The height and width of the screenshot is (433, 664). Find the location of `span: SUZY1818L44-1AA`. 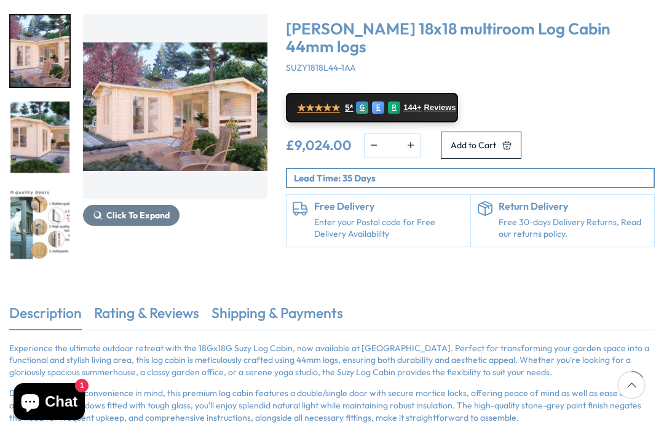

span: SUZY1818L44-1AA is located at coordinates (321, 68).